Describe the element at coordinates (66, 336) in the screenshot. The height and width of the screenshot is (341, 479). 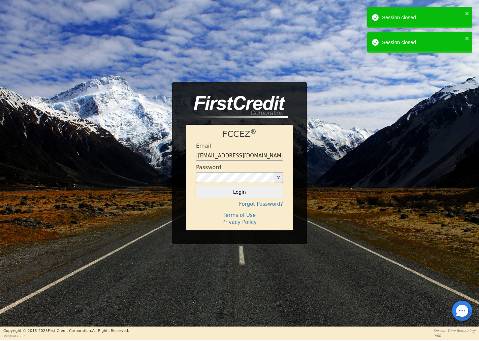
I see `p: Version 3.2.3` at that location.